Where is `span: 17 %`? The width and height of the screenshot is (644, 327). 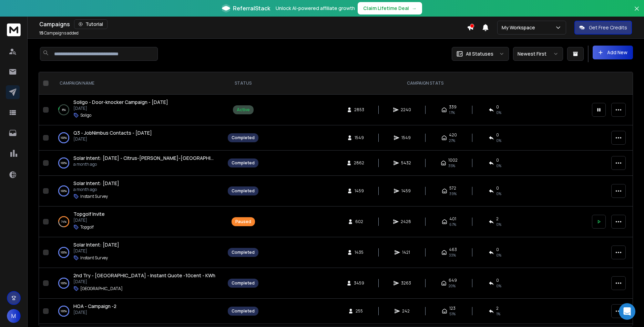
span: 17 % is located at coordinates (452, 113).